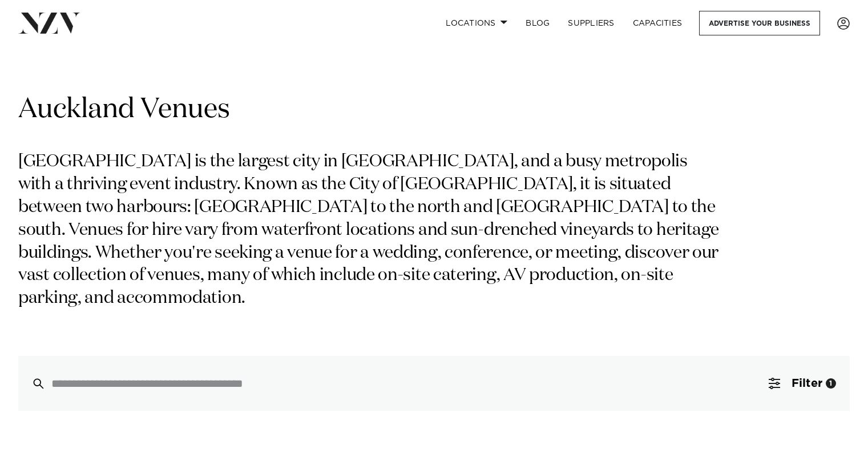 The height and width of the screenshot is (452, 868). I want to click on img: nzv-logo.png, so click(49, 23).